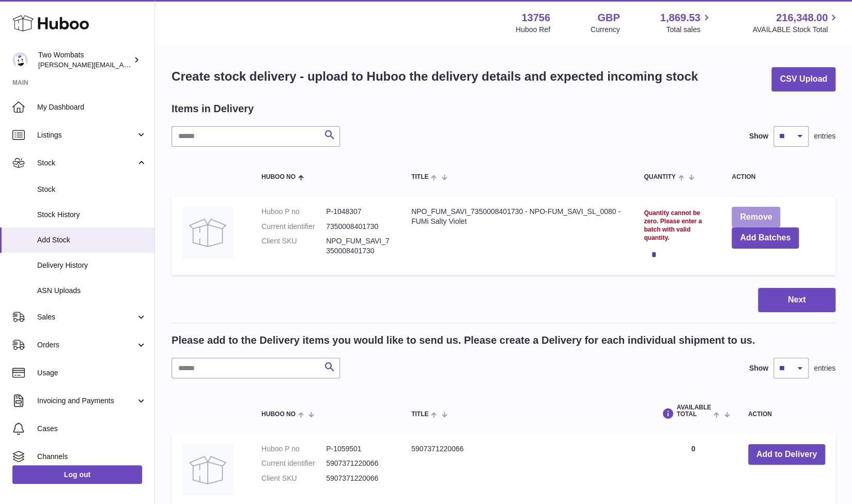 This screenshot has width=852, height=504. What do you see at coordinates (92, 265) in the screenshot?
I see `span: Delivery History` at bounding box center [92, 265].